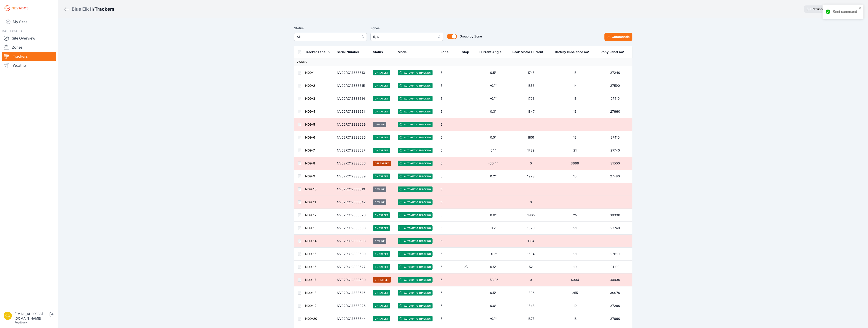  Describe the element at coordinates (493, 215) in the screenshot. I see `td: 0.0°` at that location.